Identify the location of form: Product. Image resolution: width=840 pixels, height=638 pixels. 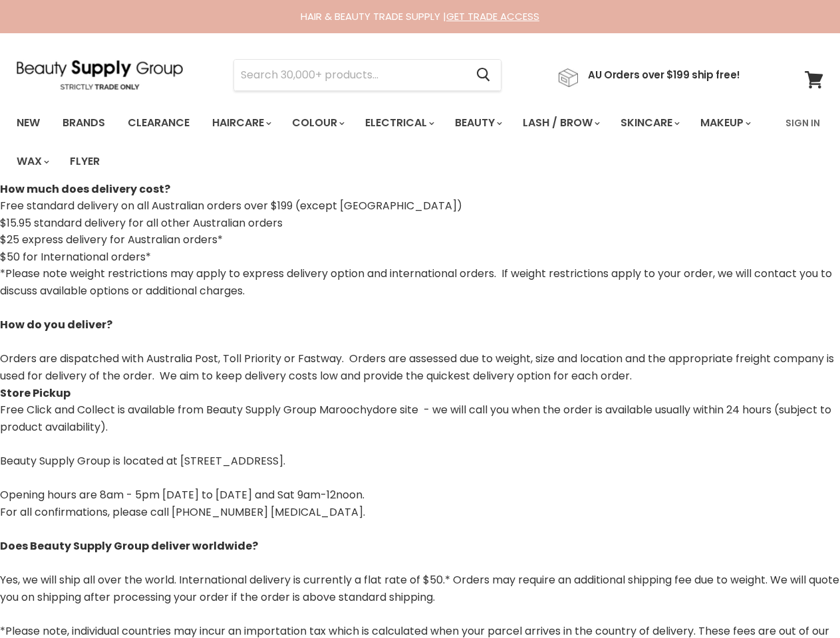
(367, 76).